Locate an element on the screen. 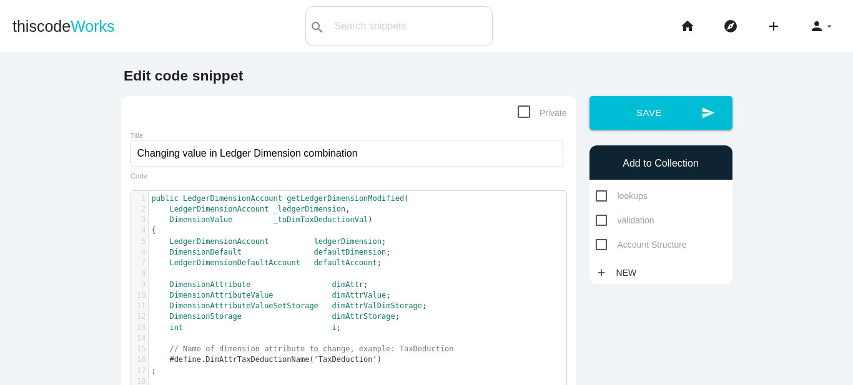  span: Private is located at coordinates (542, 113).